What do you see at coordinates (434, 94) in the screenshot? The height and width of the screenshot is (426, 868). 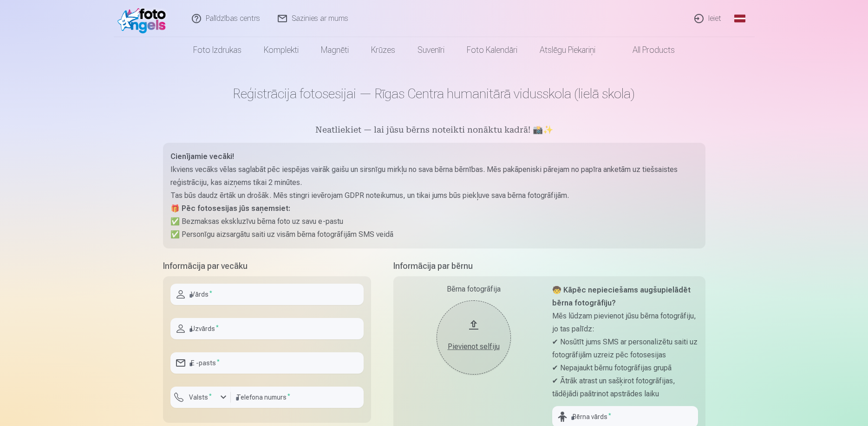 I see `h1: Reģistrācija fotosesijai — Rīgas Centra humanitārā vidusskola (lielā skola)` at bounding box center [434, 94].